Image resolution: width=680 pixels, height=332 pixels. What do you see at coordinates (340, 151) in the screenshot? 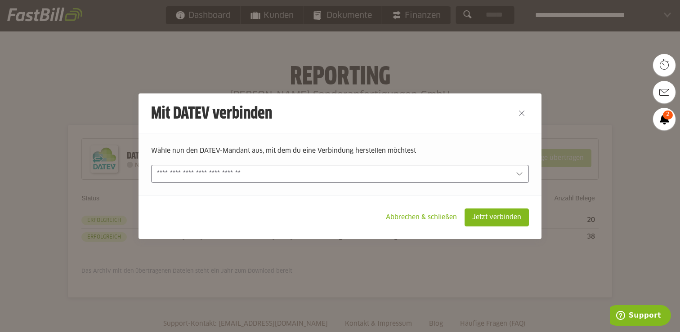
I see `p: Wähle nun den DATEV-Mandant aus, mit dem du eine Verbindung herstellen möchtest` at bounding box center [340, 151].